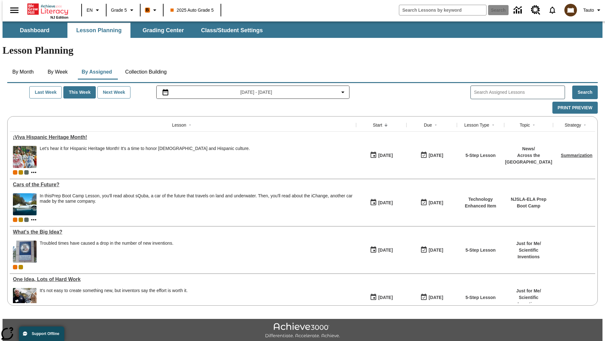  Describe the element at coordinates (163, 30) in the screenshot. I see `span: Grading Center` at that location.